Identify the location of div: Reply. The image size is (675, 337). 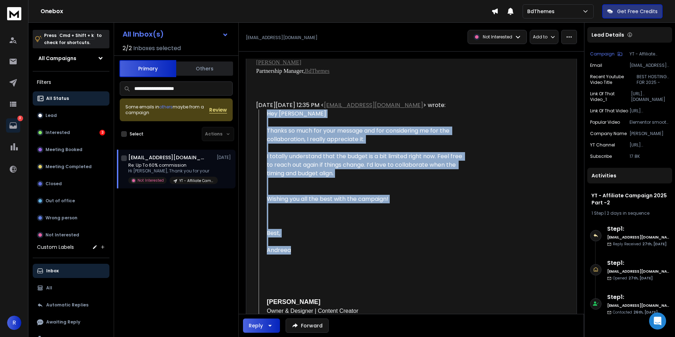
(256, 325).